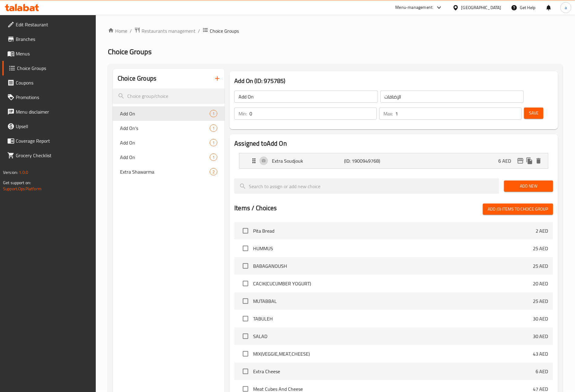 This screenshot has height=392, width=575. Describe the element at coordinates (393, 354) in the screenshot. I see `span: MIX(VEGGIE,MEAT,CHEESE)` at that location.